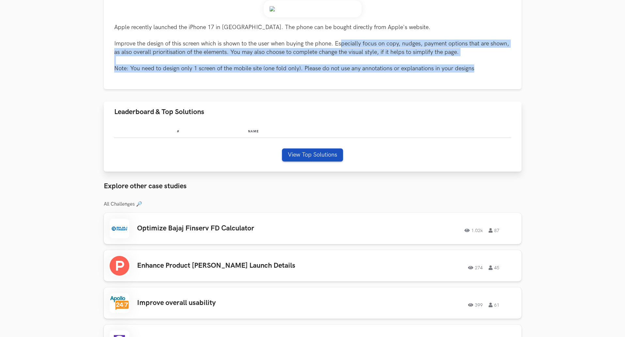 The width and height of the screenshot is (625, 337). What do you see at coordinates (494, 305) in the screenshot?
I see `span: 61` at bounding box center [494, 305].